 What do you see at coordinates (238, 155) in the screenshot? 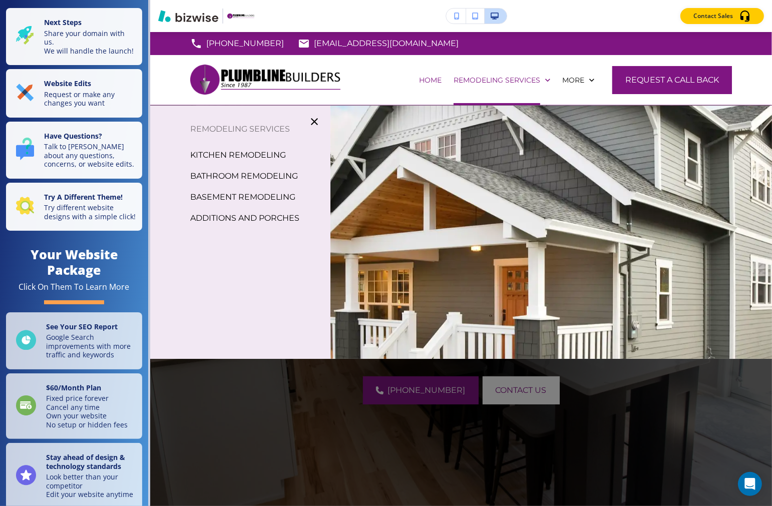
I see `p: KITCHEN REMODELING` at bounding box center [238, 155].